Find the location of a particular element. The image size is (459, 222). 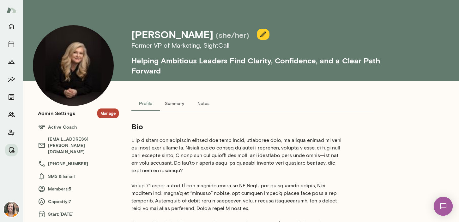

h6: Former VP of Marketing , SightCall is located at coordinates (268, 45).